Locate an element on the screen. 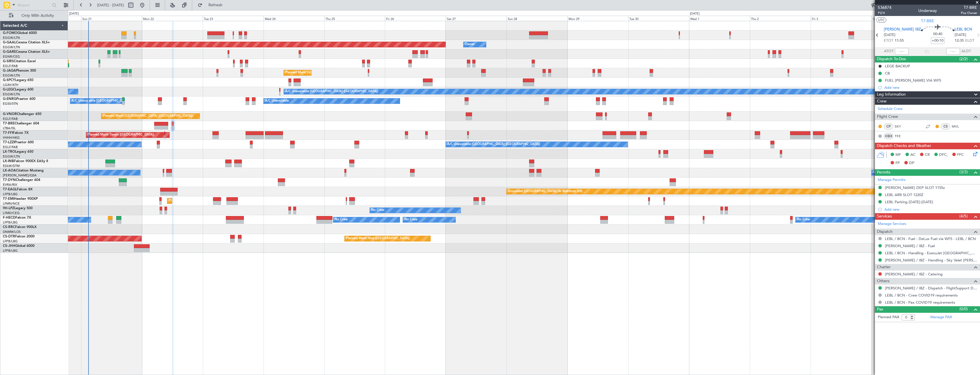 Image resolution: width=980 pixels, height=375 pixels. a: EDLW/DTM is located at coordinates (11, 166).